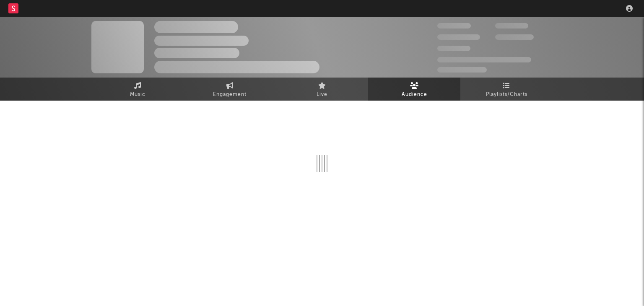 This screenshot has width=644, height=306. Describe the element at coordinates (230, 89) in the screenshot. I see `a: Engagement` at that location.